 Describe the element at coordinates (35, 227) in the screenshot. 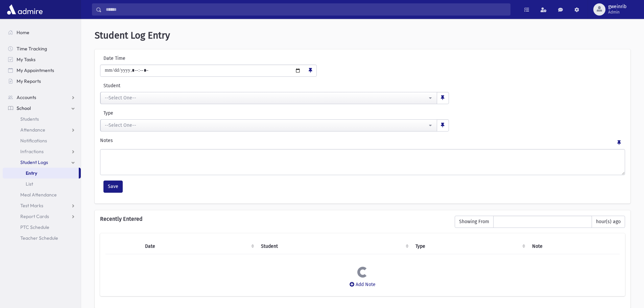

I see `span: PTC Schedule` at that location.